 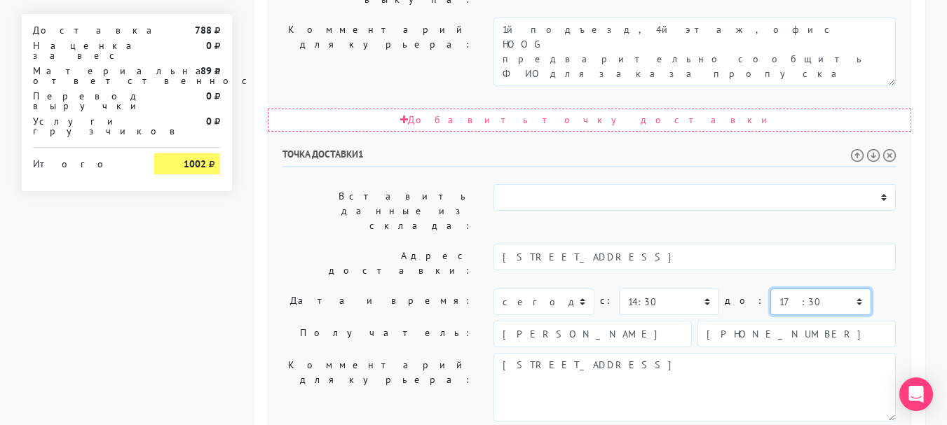 What do you see at coordinates (83, 126) in the screenshot?
I see `div: Услуги грузчиков` at bounding box center [83, 126].